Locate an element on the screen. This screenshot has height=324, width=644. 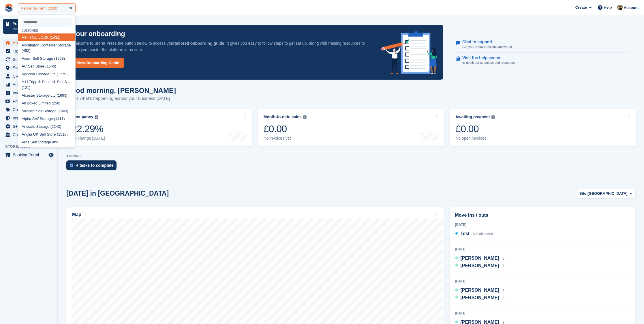
div: Acorn Self Storage (1763) is located at coordinates (47, 59).